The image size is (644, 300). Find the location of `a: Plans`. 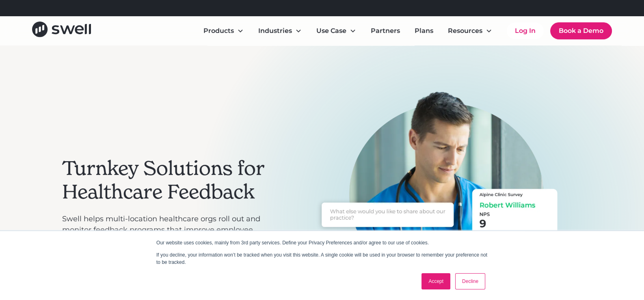

a: Plans is located at coordinates (424, 31).